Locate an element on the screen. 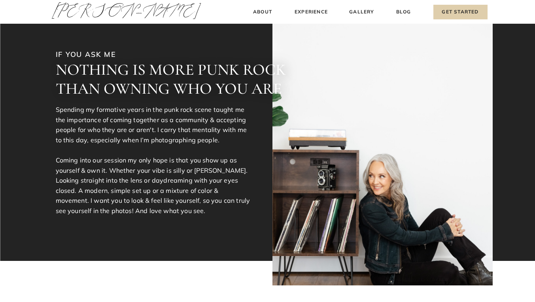 The height and width of the screenshot is (302, 535). h3: About is located at coordinates (263, 12).